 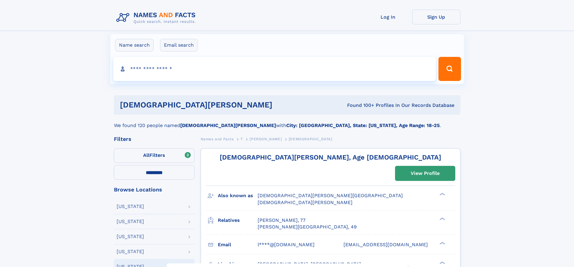 What do you see at coordinates (146, 155) in the screenshot?
I see `span: All` at bounding box center [146, 155].